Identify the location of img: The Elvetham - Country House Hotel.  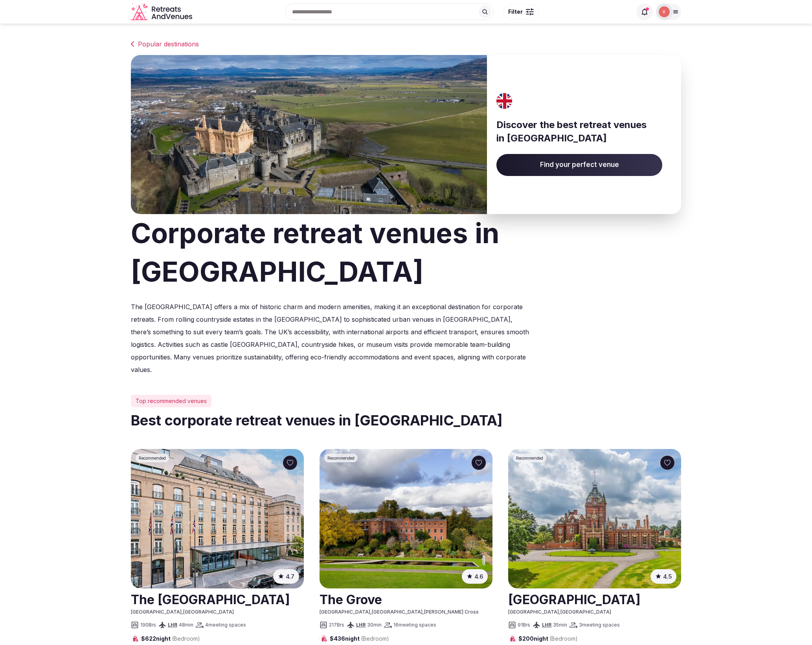
(594, 518).